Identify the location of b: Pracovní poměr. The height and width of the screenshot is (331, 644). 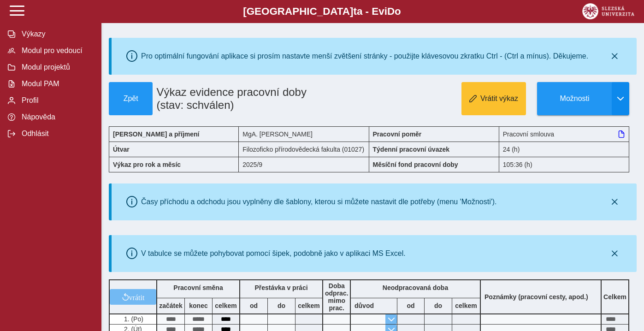
(398, 134).